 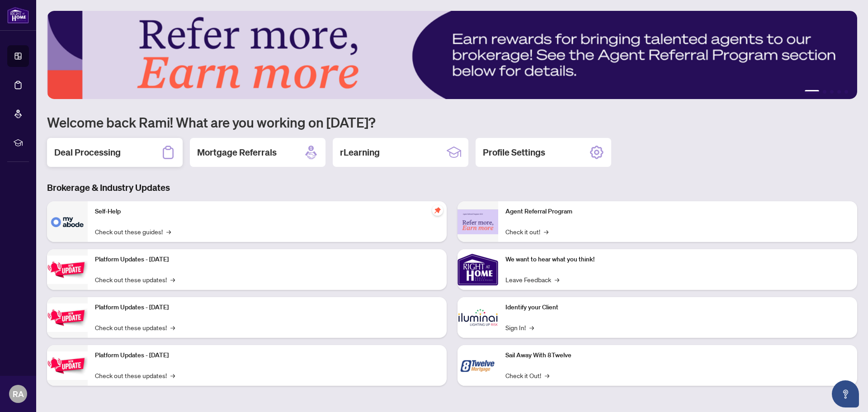 I want to click on img: Agent Referral Program, so click(x=478, y=222).